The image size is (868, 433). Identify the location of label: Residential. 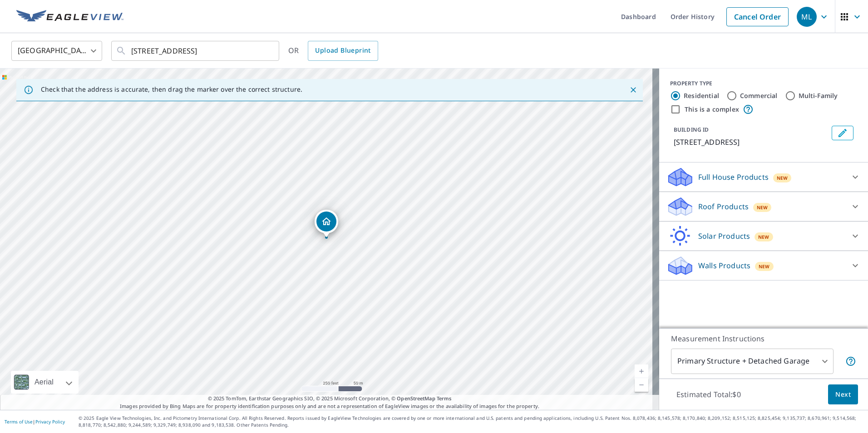
(701, 95).